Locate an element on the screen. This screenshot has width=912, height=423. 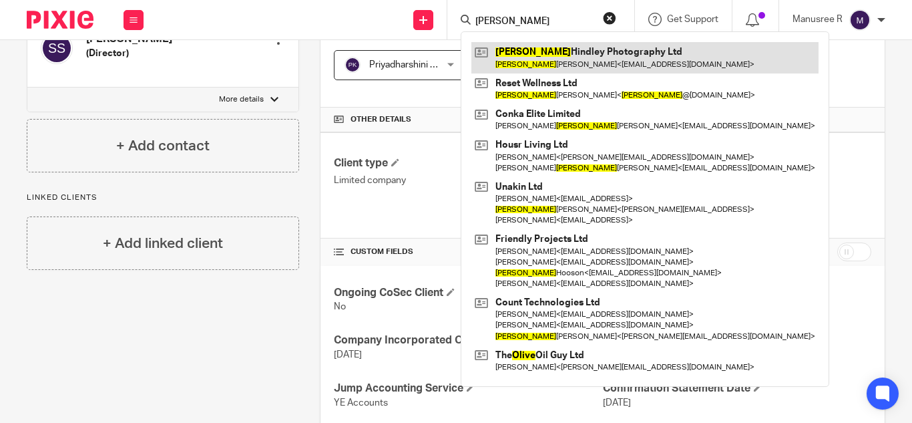
span: No is located at coordinates (340, 306).